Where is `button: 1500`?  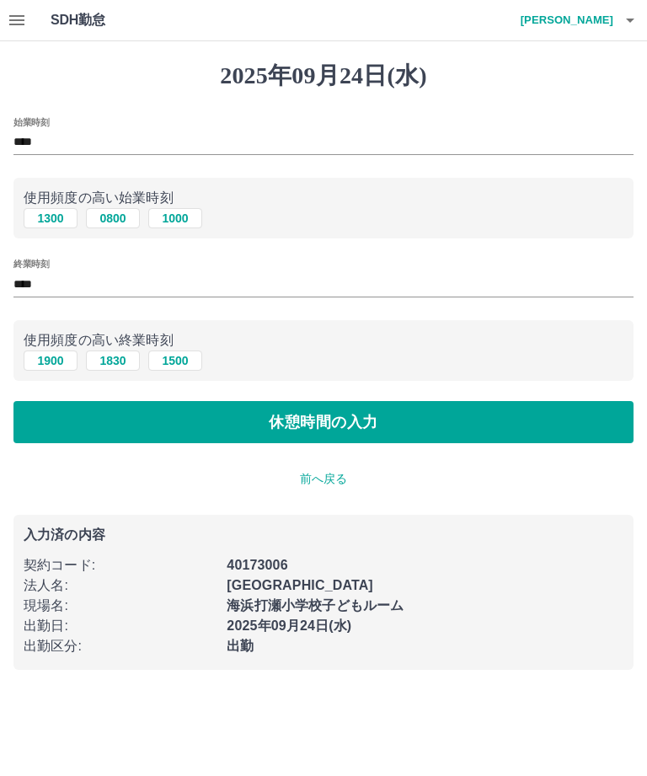
button: 1500 is located at coordinates (175, 360).